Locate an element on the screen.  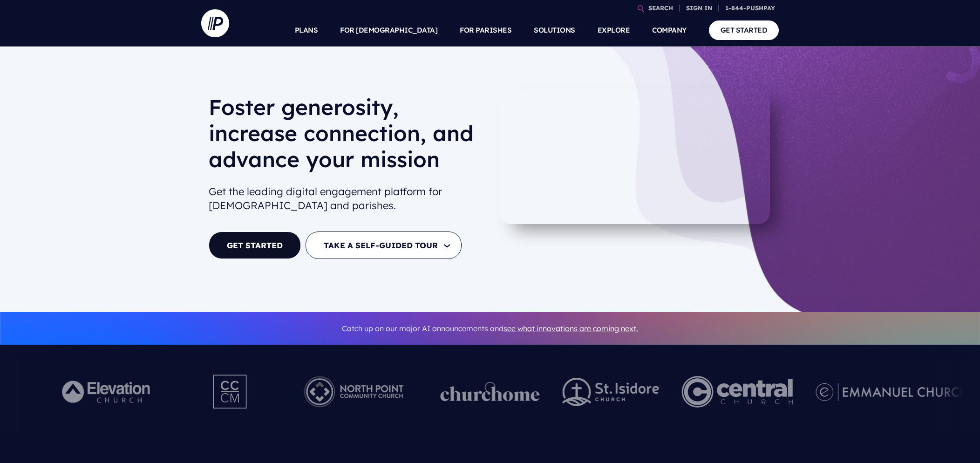
button: TAKE A SELF-GUIDED TOUR is located at coordinates (383, 245).